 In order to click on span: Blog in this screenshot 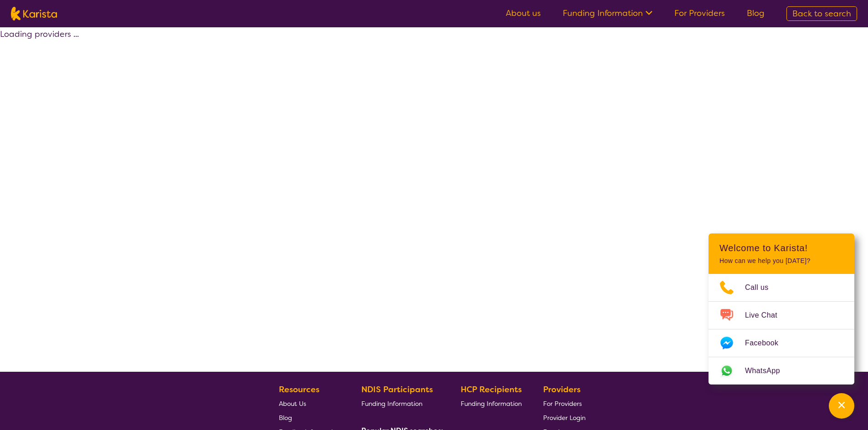, I will do `click(285, 418)`.